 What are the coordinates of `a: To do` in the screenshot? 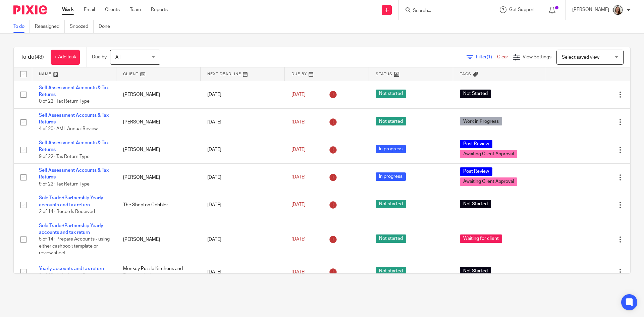 It's located at (22, 26).